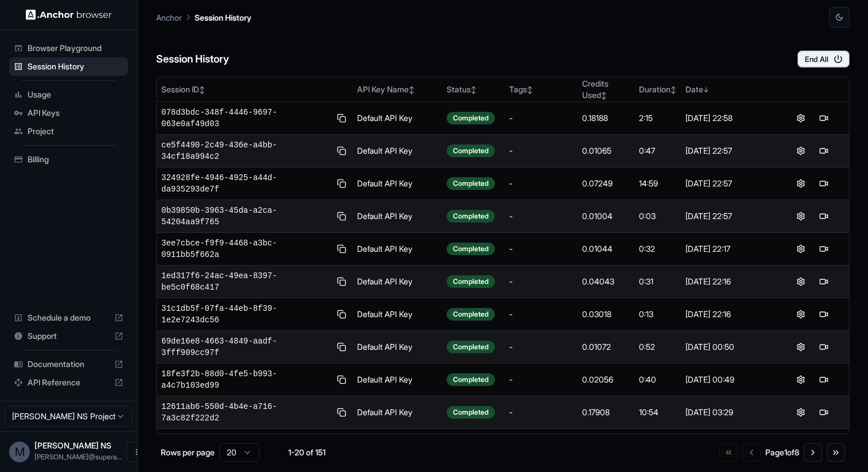  I want to click on span: API Reference, so click(68, 382).